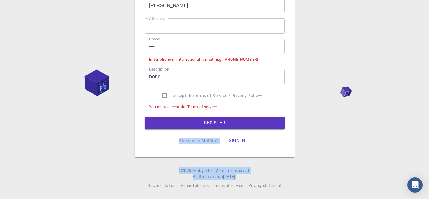  What do you see at coordinates (204, 171) in the screenshot?
I see `a: Exabyte Inc.` at bounding box center [204, 171].